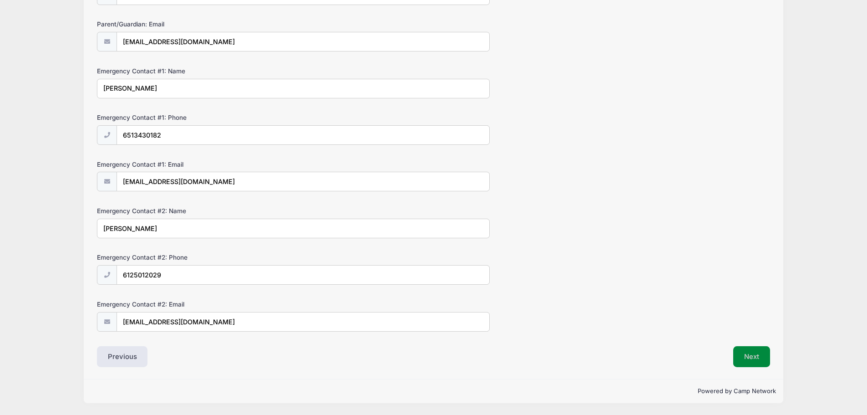  Describe the element at coordinates (209, 164) in the screenshot. I see `label: Emergency Contact #1: Email` at that location.